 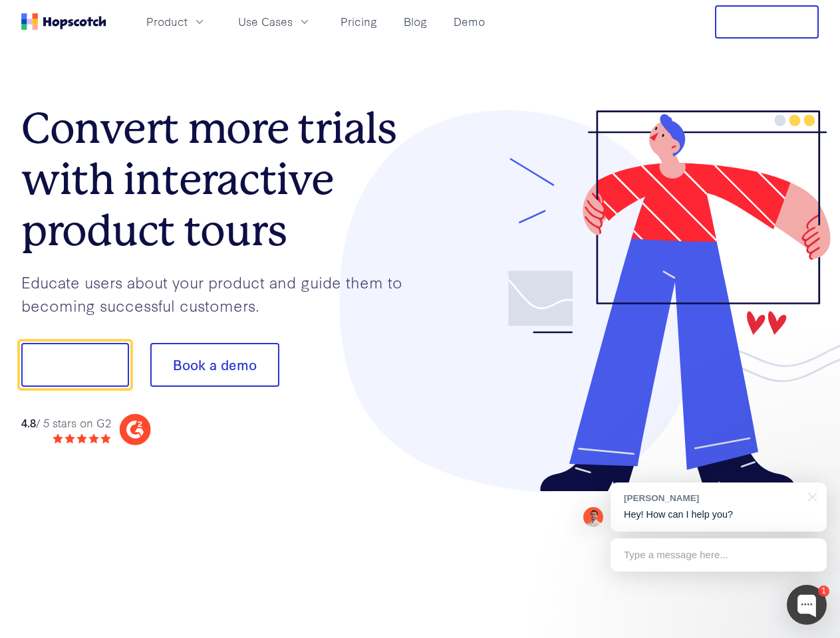 What do you see at coordinates (215, 365) in the screenshot?
I see `button: Book a demo` at bounding box center [215, 365].